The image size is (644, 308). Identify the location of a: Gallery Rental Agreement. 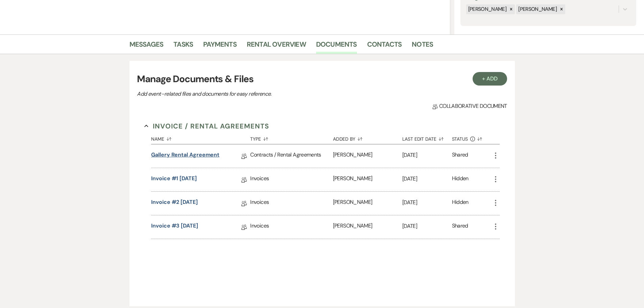
(185, 156).